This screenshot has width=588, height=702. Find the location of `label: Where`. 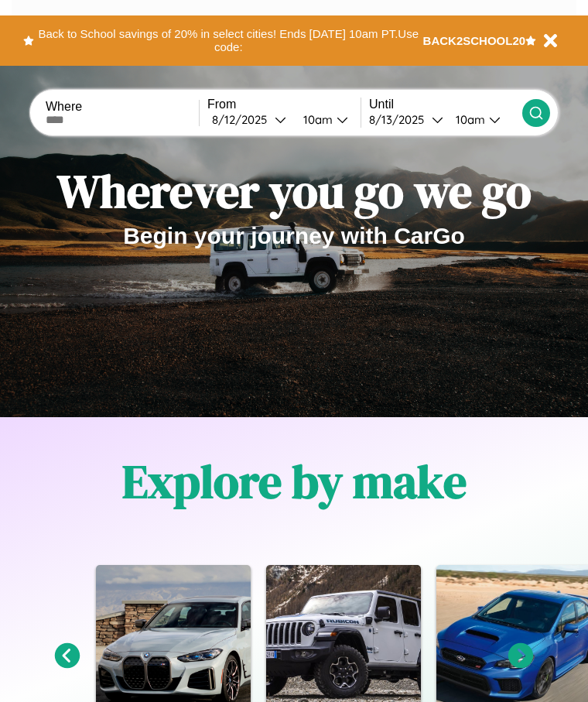

label: Where is located at coordinates (122, 107).